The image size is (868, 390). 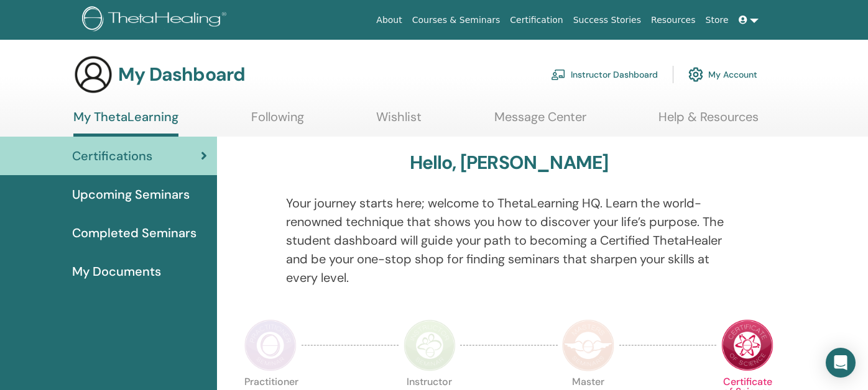 What do you see at coordinates (134, 233) in the screenshot?
I see `span: Completed Seminars` at bounding box center [134, 233].